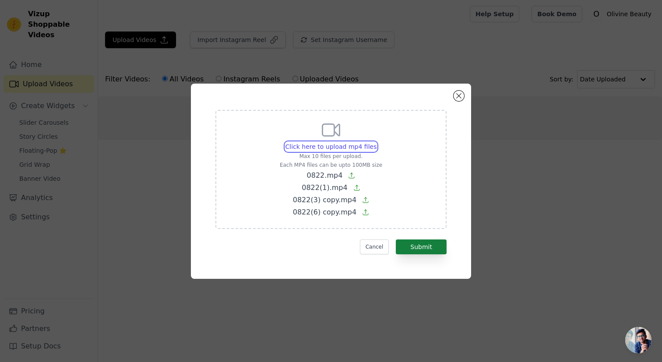 The width and height of the screenshot is (662, 362). What do you see at coordinates (421, 247) in the screenshot?
I see `button: Submit` at bounding box center [421, 247].